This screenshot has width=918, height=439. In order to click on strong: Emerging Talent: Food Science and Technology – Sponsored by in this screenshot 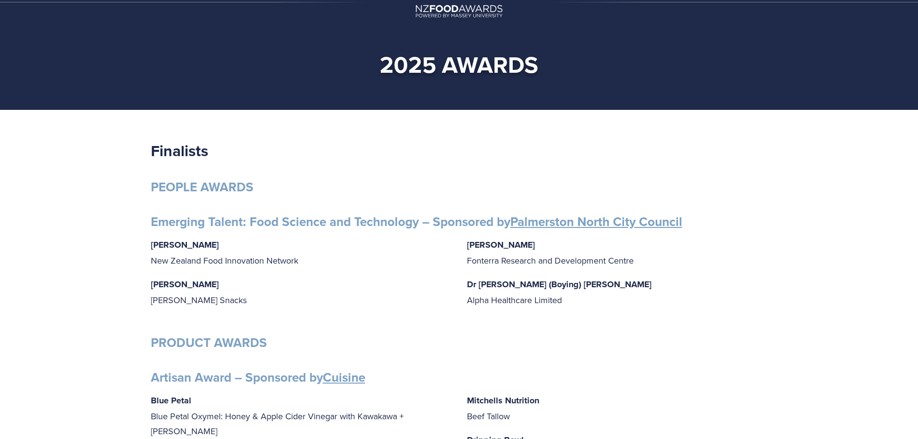, I will do `click(416, 222)`.